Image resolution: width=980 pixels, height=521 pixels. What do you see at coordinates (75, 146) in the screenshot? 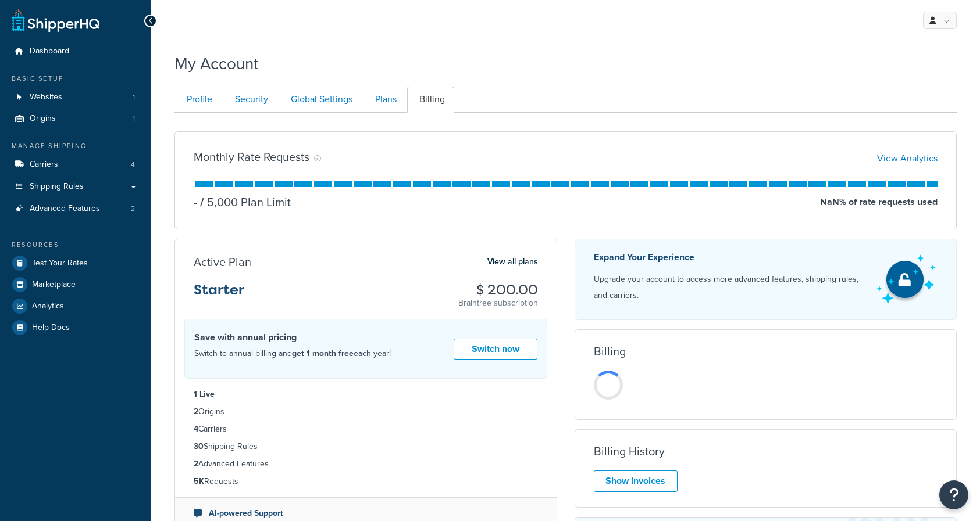
I see `div: Manage Shipping` at bounding box center [75, 146].